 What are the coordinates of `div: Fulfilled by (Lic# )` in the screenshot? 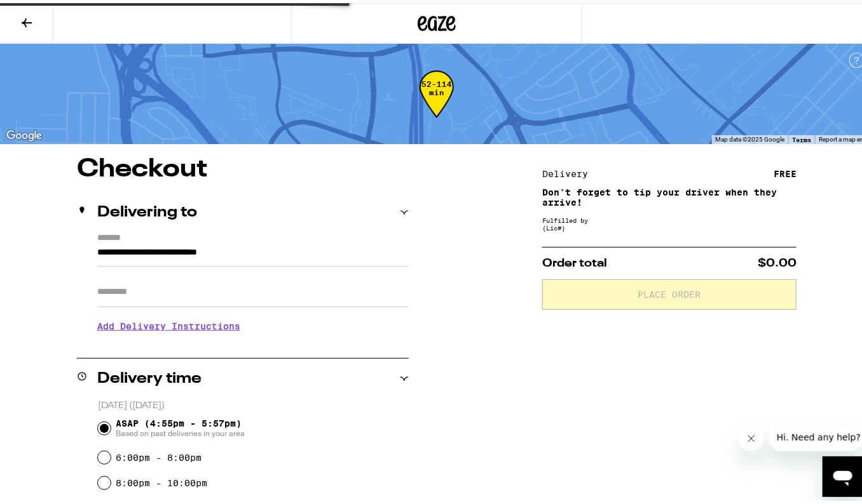 It's located at (669, 221).